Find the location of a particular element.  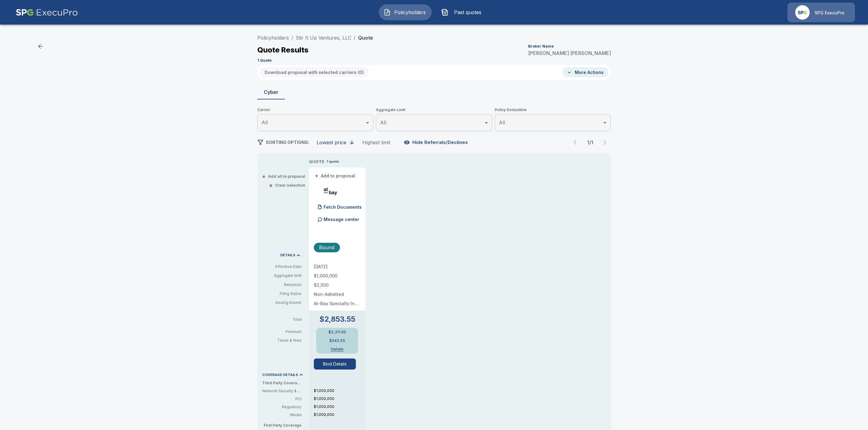

p: Total is located at coordinates (284, 319).